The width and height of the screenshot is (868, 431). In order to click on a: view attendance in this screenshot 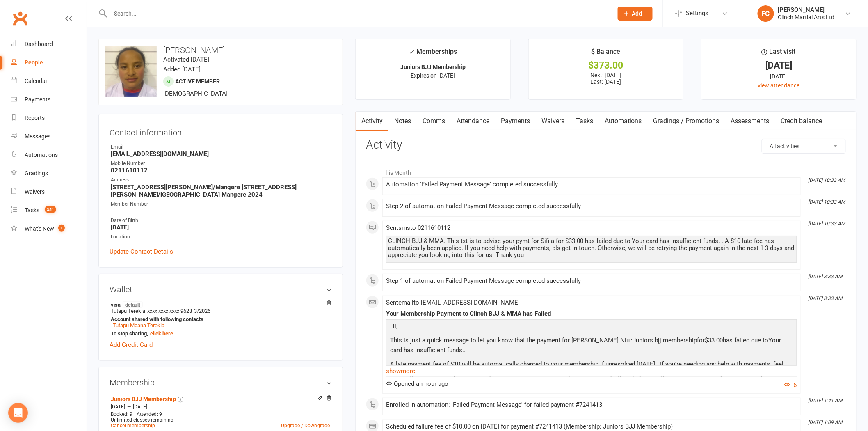, I will do `click(779, 85)`.